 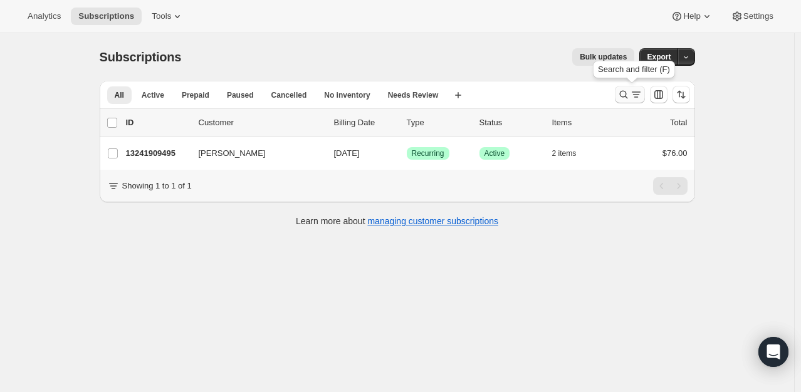 What do you see at coordinates (670, 186) in the screenshot?
I see `nav: Pagination` at bounding box center [670, 186].